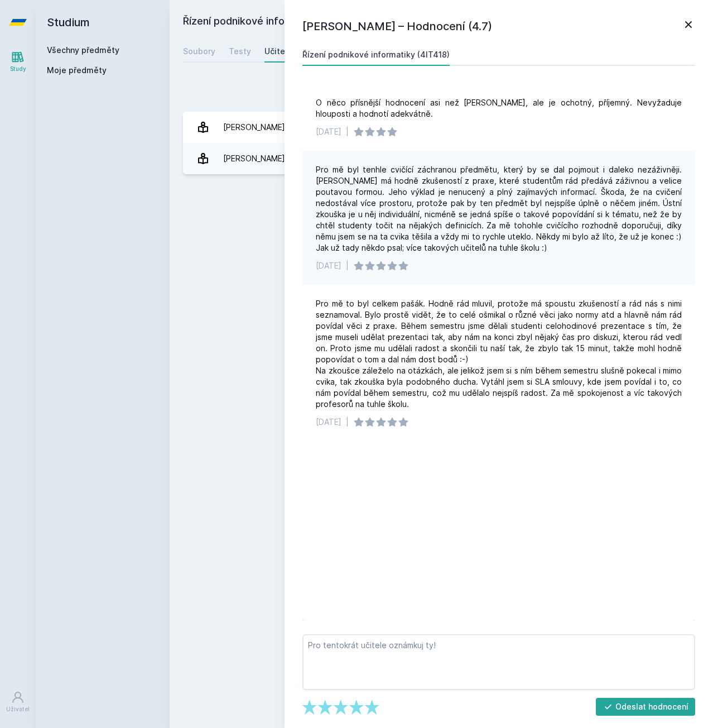  I want to click on div: Pro mě byl tenhle cvičící záchranou předmětu, který by se dal pojmout i daleko nezáživněji. [PERS..., so click(499, 209).